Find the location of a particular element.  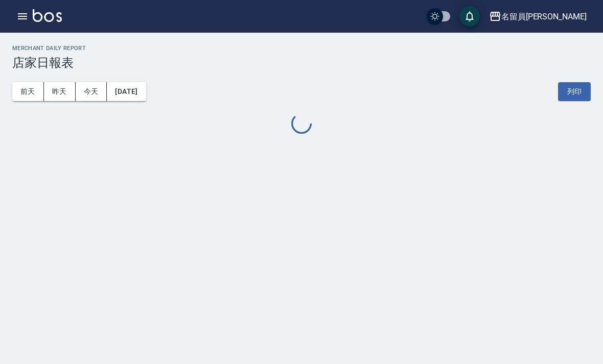

img: Logo is located at coordinates (47, 15).